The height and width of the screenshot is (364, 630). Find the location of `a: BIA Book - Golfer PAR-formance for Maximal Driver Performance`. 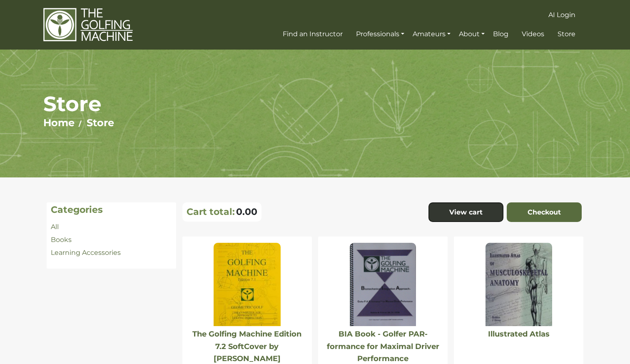

a: BIA Book - Golfer PAR-formance for Maximal Driver Performance is located at coordinates (383, 346).